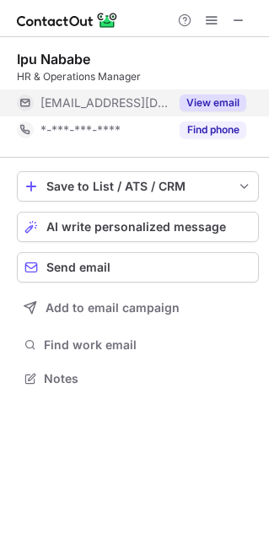  I want to click on span: Notes, so click(148, 379).